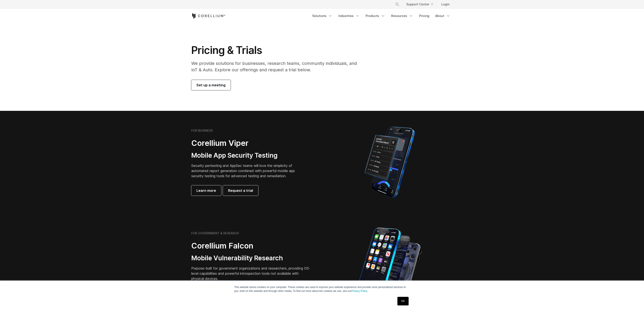 The width and height of the screenshot is (644, 311). I want to click on h1: Pricing & Trials, so click(277, 50).